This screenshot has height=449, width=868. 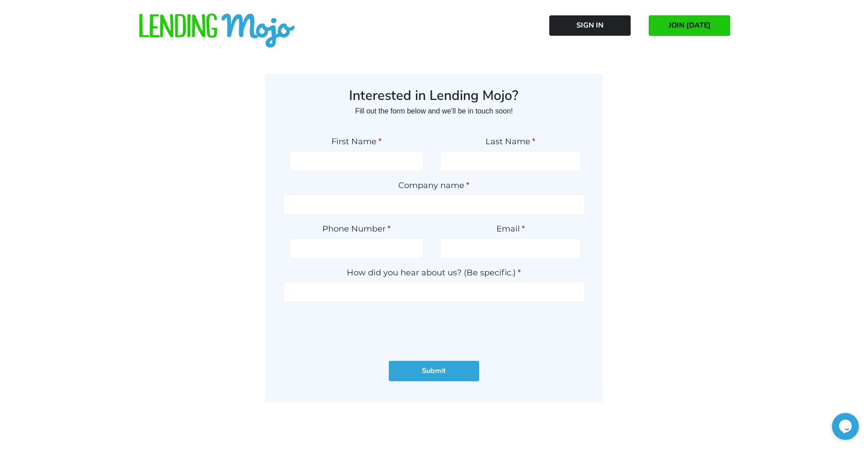 I want to click on h3: Interested in Lending Mojo?, so click(x=434, y=96).